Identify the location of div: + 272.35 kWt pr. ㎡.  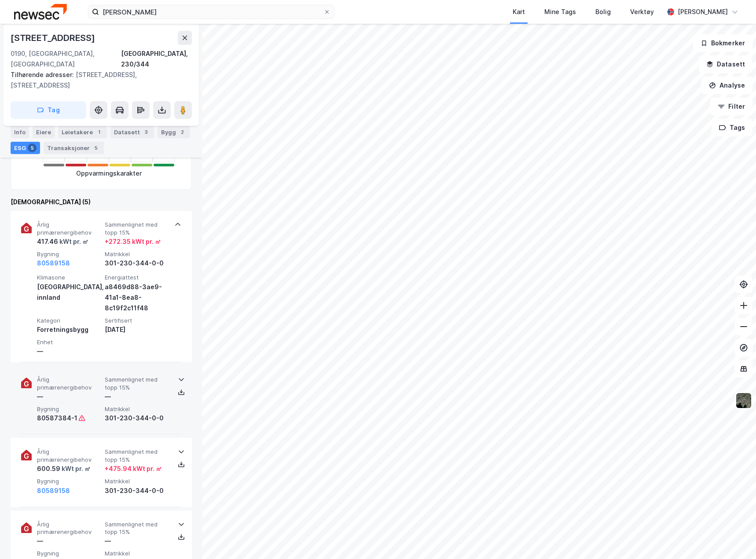
(133, 242).